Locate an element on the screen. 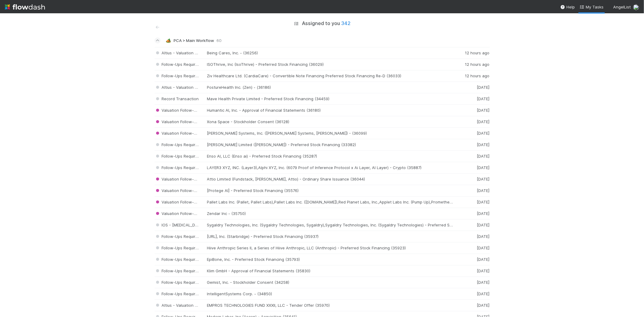 This screenshot has width=644, height=317. div: Mave Health Private Limited - Preferred Stock Financing (34459) is located at coordinates (330, 98).